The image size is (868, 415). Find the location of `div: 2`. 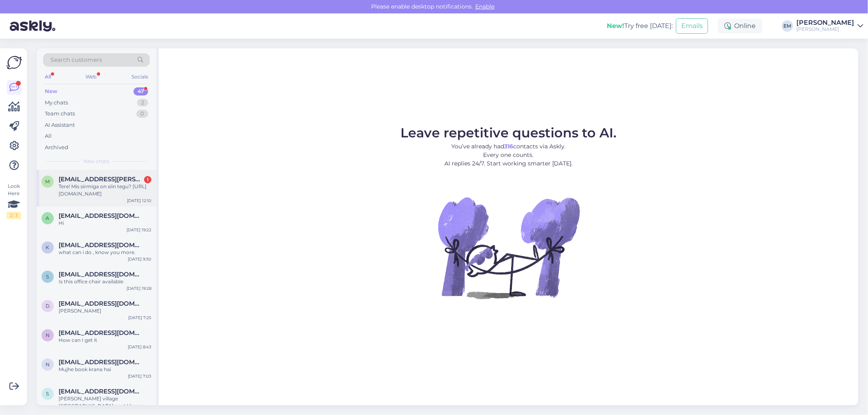

div: 2 is located at coordinates (142, 103).